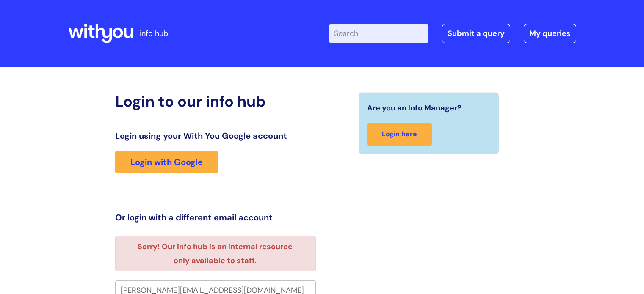 Image resolution: width=644 pixels, height=294 pixels. What do you see at coordinates (215, 254) in the screenshot?
I see `li: Sorry! Our info hub is an internal resource only available to staff.` at bounding box center [215, 254].